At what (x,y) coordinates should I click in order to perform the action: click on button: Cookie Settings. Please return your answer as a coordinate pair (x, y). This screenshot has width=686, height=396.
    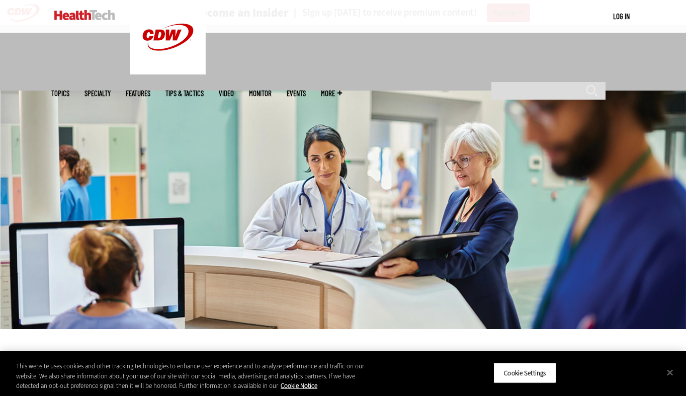
    Looking at the image, I should click on (524, 372).